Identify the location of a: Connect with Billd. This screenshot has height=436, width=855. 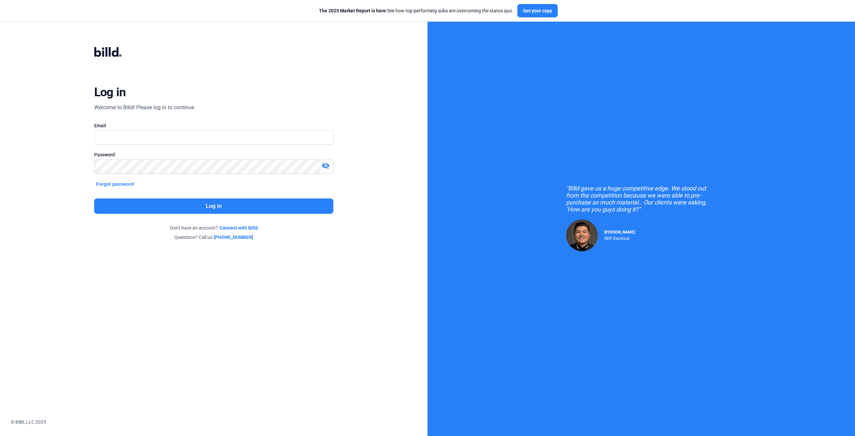
(238, 228).